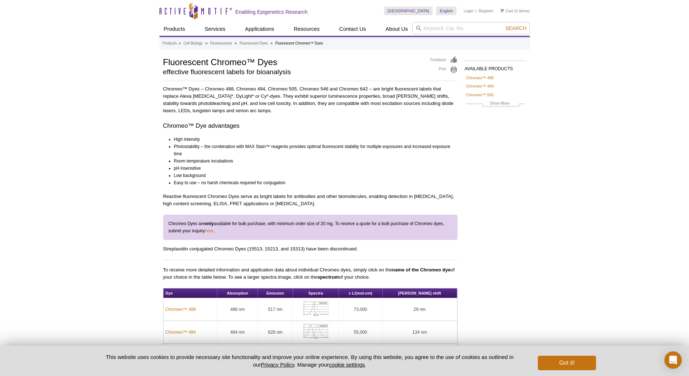 Image resolution: width=689 pixels, height=376 pixels. What do you see at coordinates (361, 309) in the screenshot?
I see `td: 73,000` at bounding box center [361, 309].